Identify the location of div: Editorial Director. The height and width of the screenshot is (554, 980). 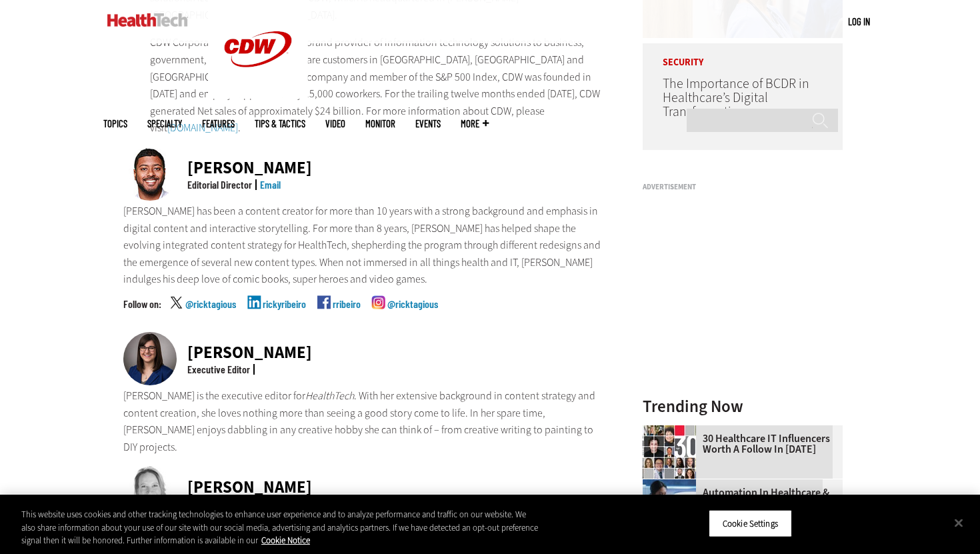
(219, 185).